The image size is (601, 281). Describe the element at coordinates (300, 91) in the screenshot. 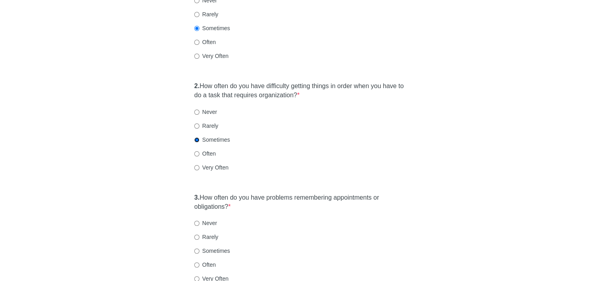

I see `label: How often do you have difficulty getting things in order when you have to do a task that requires...` at that location.